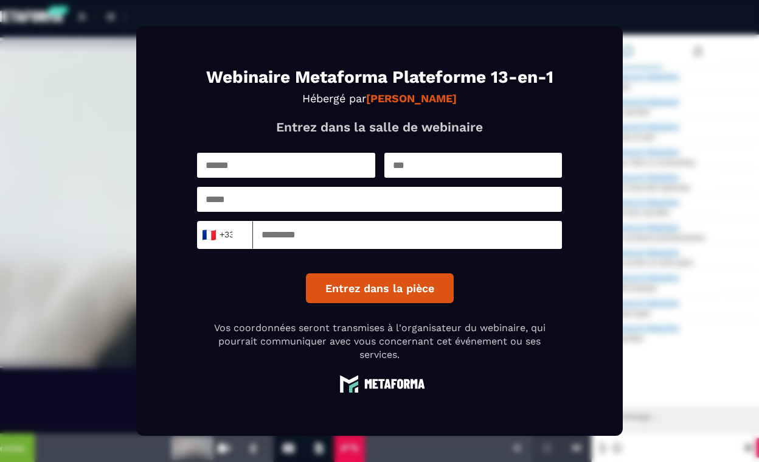  I want to click on div: Search for option, so click(225, 235).